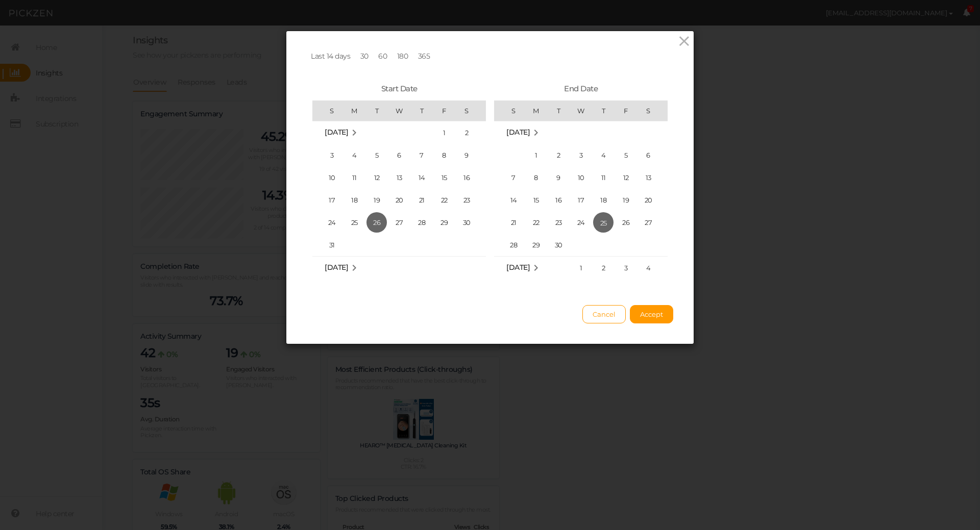 The height and width of the screenshot is (530, 980). What do you see at coordinates (399, 178) in the screenshot?
I see `span: 13` at bounding box center [399, 178].